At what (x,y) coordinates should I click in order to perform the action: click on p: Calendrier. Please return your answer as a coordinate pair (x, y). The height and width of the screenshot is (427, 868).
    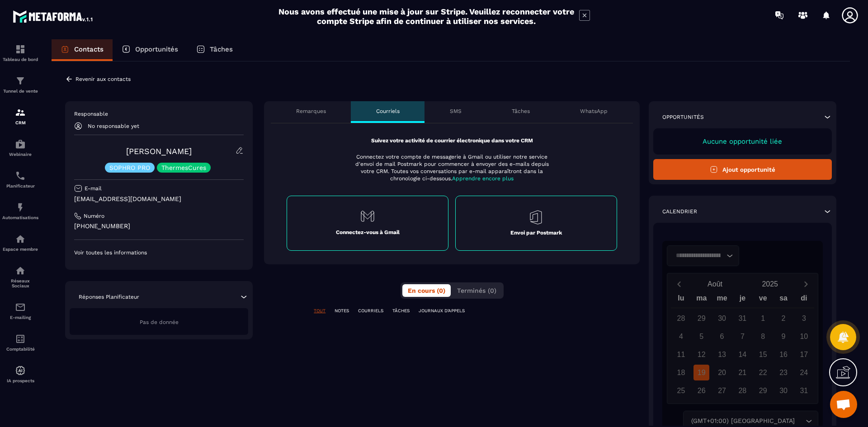
    Looking at the image, I should click on (680, 212).